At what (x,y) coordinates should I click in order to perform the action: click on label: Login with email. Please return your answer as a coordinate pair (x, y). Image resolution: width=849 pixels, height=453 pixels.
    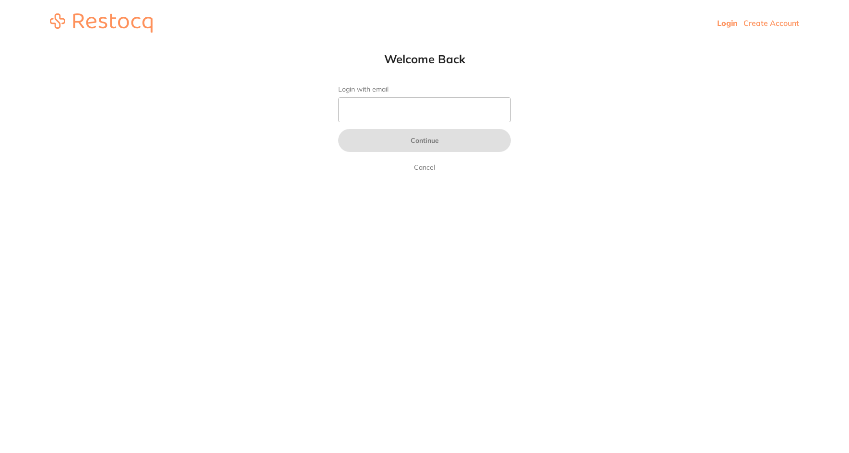
    Looking at the image, I should click on (425, 89).